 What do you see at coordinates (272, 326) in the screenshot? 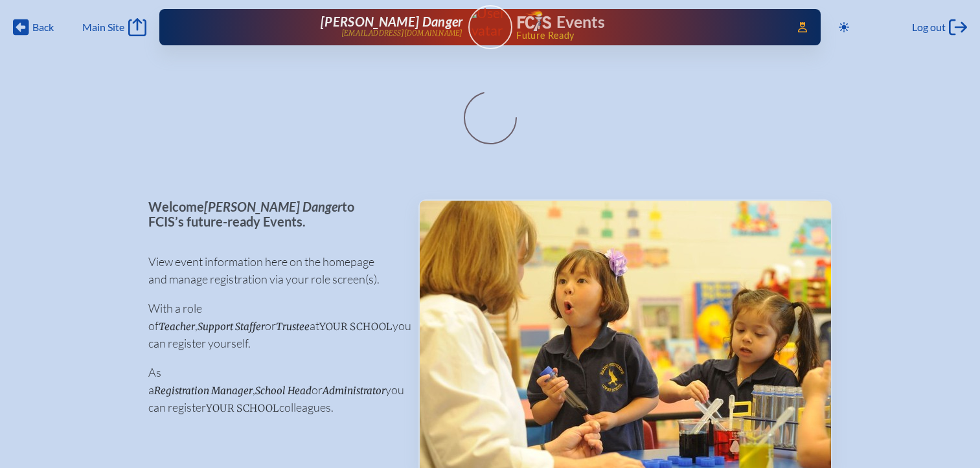
I see `p: With a role of , or at you can register yourself.` at bounding box center [272, 326].